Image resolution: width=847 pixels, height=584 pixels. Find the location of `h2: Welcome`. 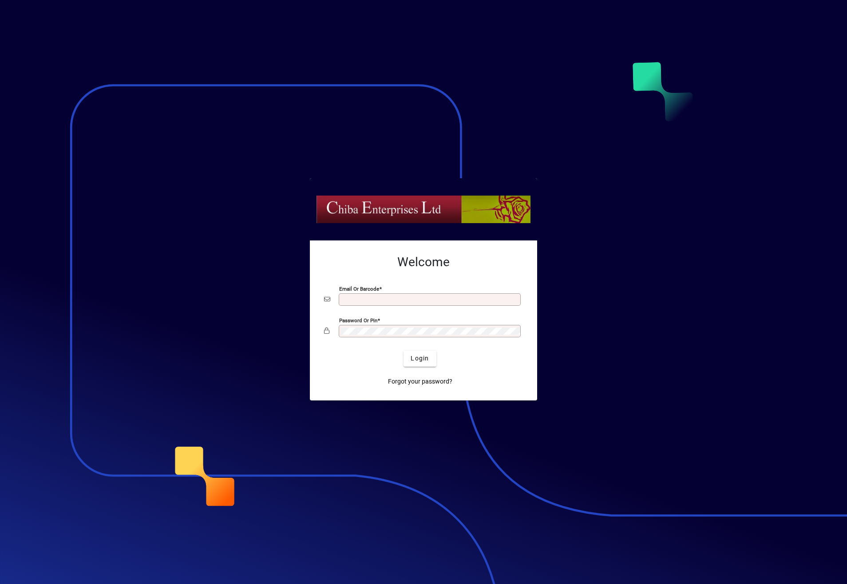

h2: Welcome is located at coordinates (424, 262).